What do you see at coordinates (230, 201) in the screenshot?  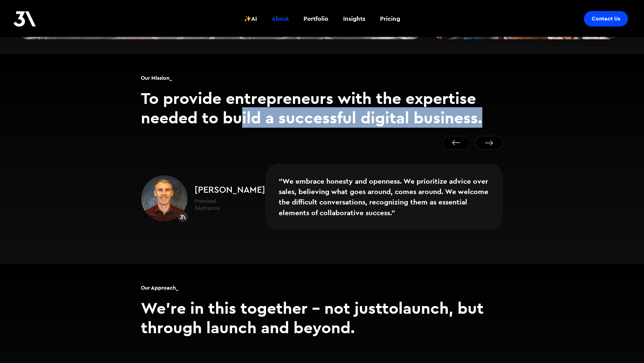 I see `h3: Principal` at bounding box center [230, 201].